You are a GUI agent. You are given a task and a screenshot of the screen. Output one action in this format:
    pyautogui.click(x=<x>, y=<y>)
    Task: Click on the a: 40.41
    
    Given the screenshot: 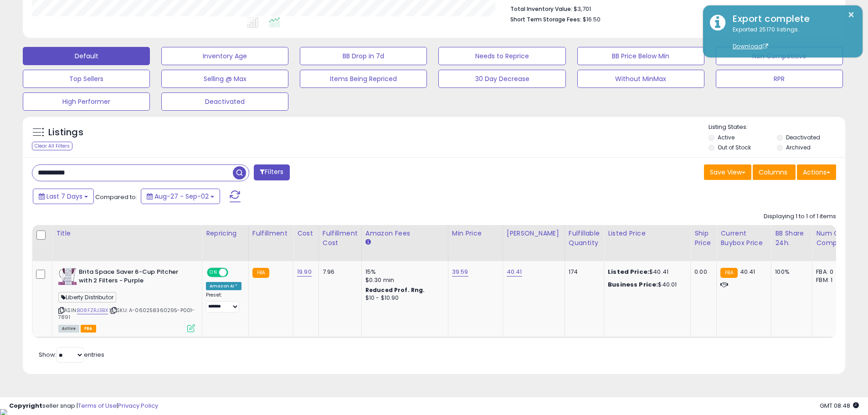 What is the action you would take?
    pyautogui.click(x=514, y=272)
    